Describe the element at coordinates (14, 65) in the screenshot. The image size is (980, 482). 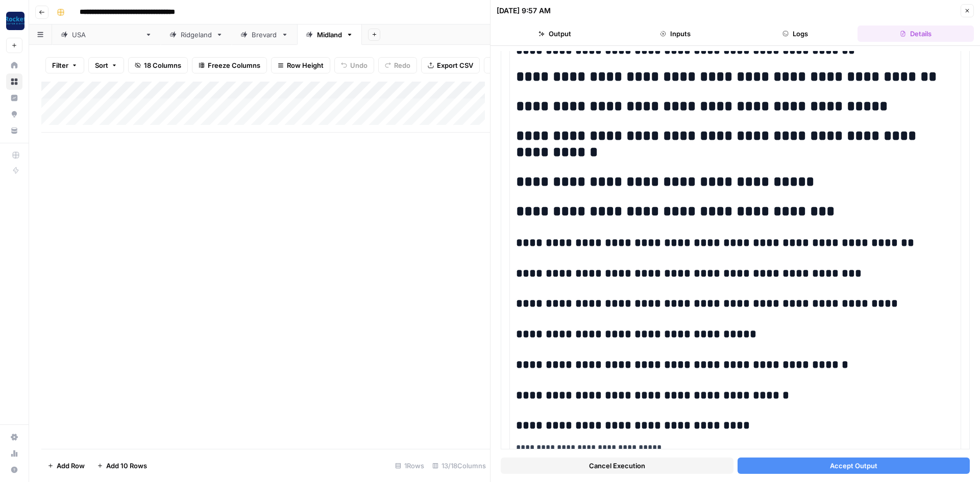
I see `a: Home` at that location.